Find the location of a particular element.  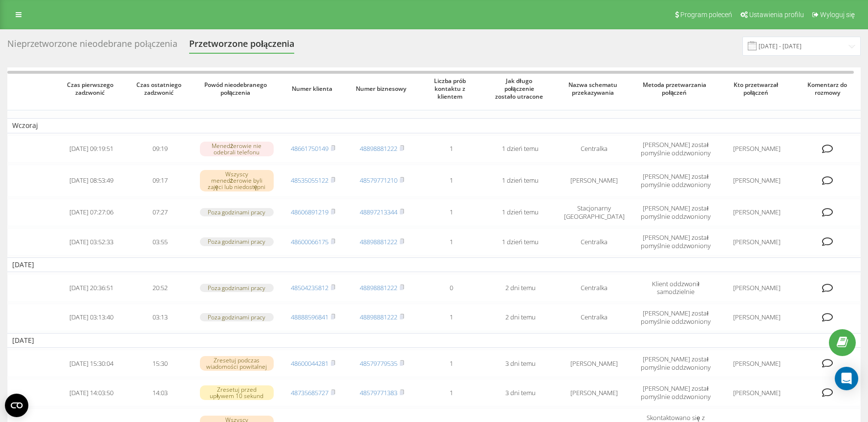

td: 09:19 is located at coordinates (160, 149).